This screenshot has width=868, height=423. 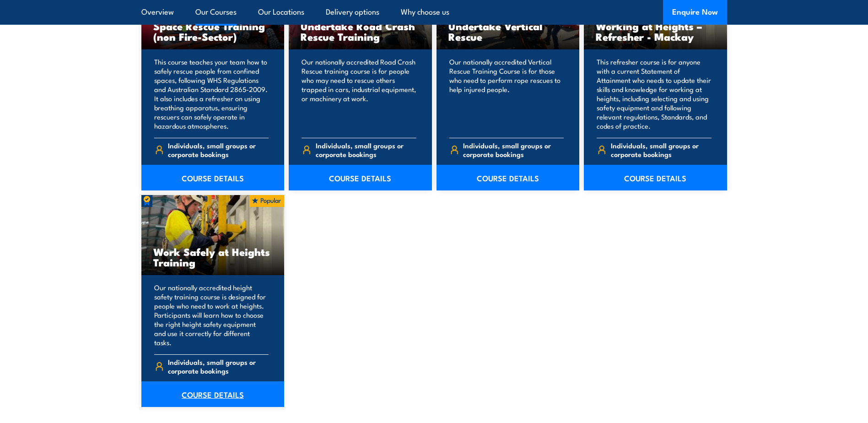 I want to click on h3: Working at Heights – Refresher - Mackay, so click(x=655, y=31).